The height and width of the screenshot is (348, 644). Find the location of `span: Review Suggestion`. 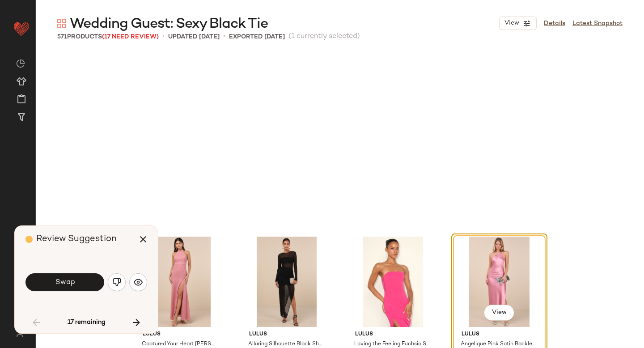

span: Review Suggestion is located at coordinates (77, 239).